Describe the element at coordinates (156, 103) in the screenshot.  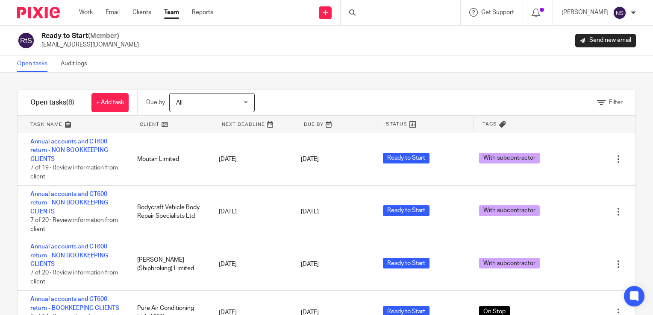
I see `p: Due by` at that location.